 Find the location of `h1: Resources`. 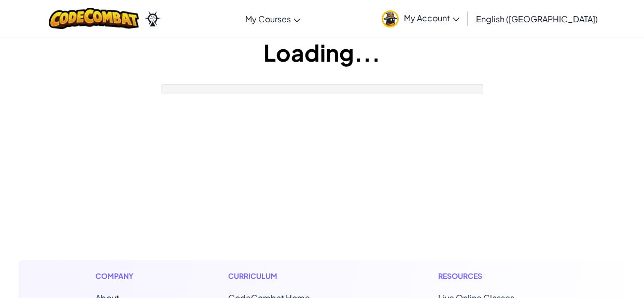

h1: Resources is located at coordinates (494, 275).